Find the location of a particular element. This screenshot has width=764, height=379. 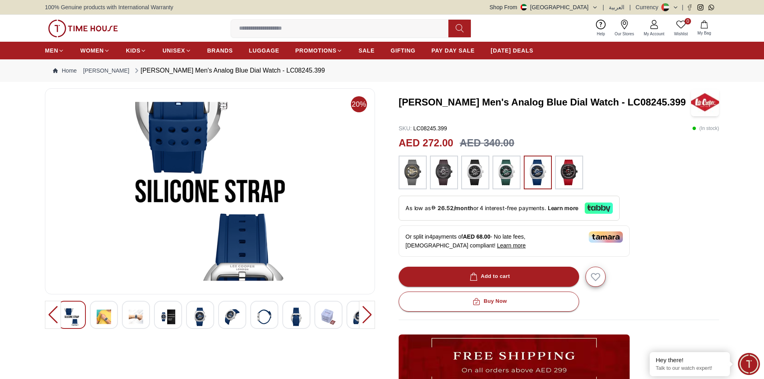

a: LUGGAGE is located at coordinates (264, 51).